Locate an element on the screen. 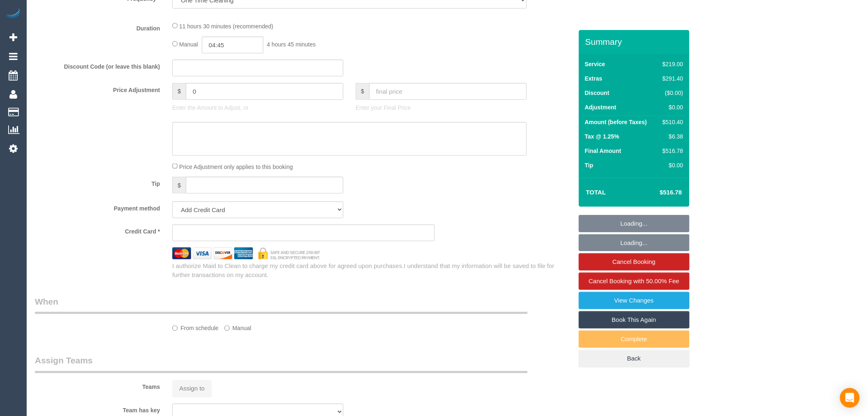  legend: When is located at coordinates (281, 304).